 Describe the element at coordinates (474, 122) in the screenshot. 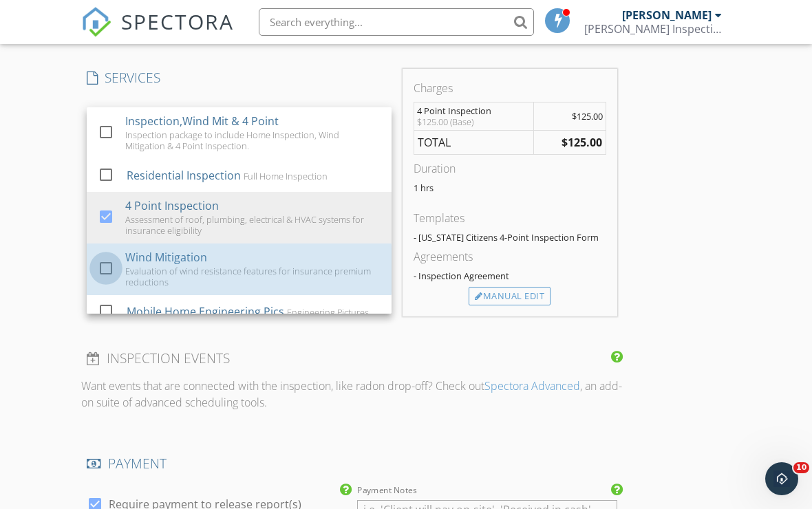

I see `div: $125.00 (Base)` at that location.